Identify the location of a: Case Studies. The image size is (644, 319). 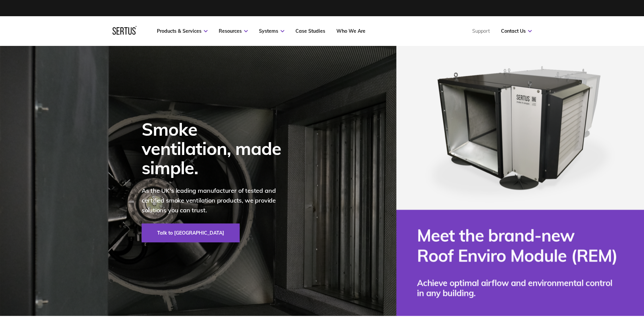
(310, 31).